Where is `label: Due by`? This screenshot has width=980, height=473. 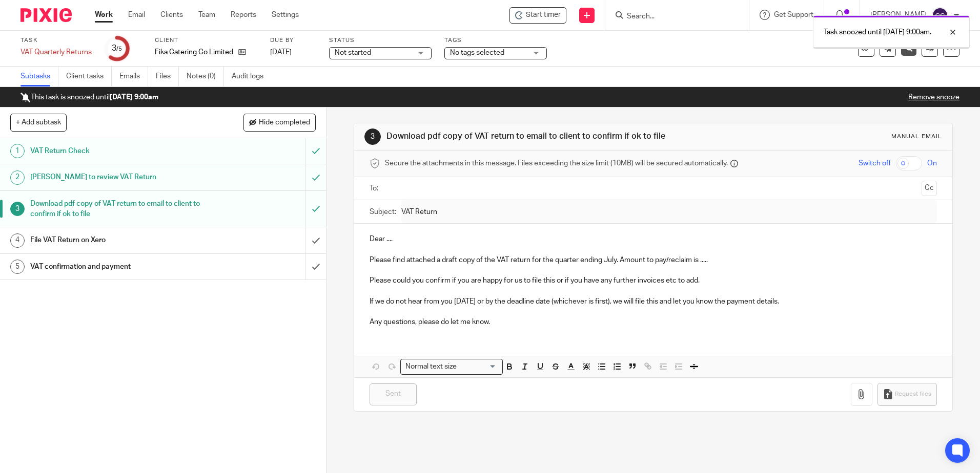
label: Due by is located at coordinates (293, 40).